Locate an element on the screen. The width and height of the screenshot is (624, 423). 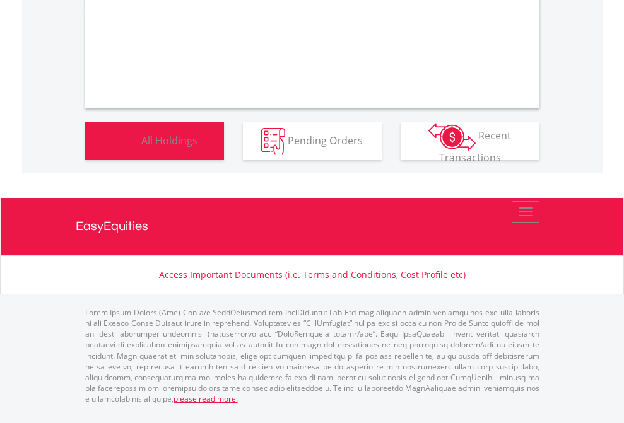
a: EasyEquities is located at coordinates (312, 226).